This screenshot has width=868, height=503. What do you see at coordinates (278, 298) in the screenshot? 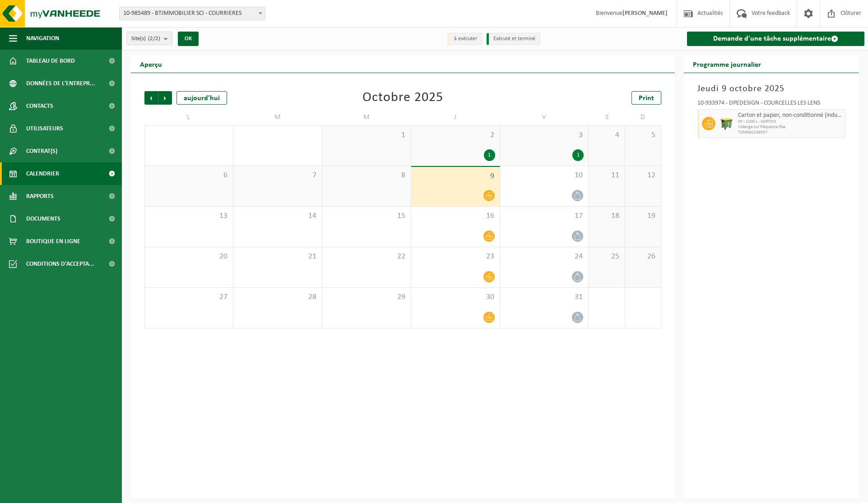
I see `span: 28` at bounding box center [278, 298].